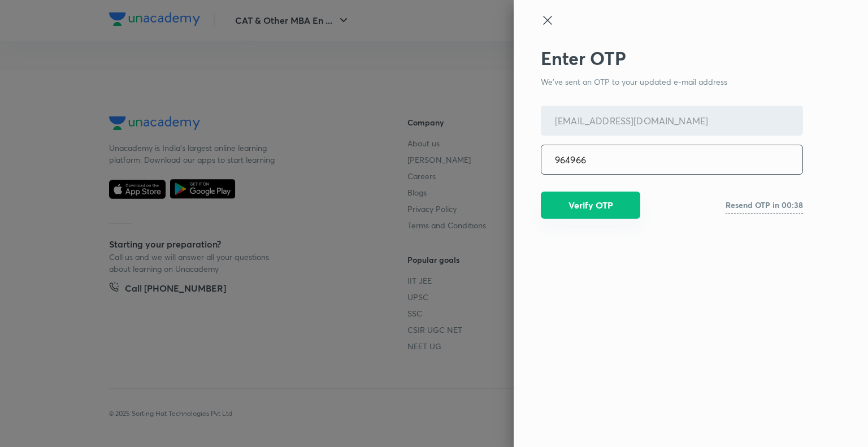  What do you see at coordinates (672, 120) in the screenshot?
I see `input: Email` at bounding box center [672, 120].